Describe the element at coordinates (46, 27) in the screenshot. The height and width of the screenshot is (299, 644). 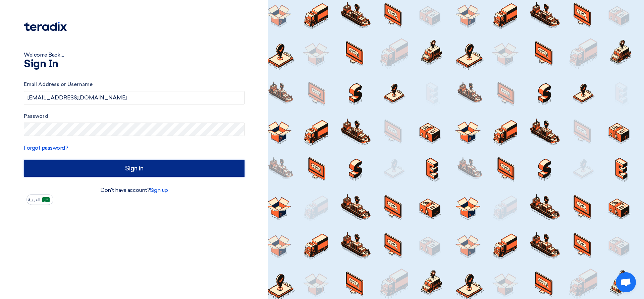
I see `img: Teradix logo` at that location.